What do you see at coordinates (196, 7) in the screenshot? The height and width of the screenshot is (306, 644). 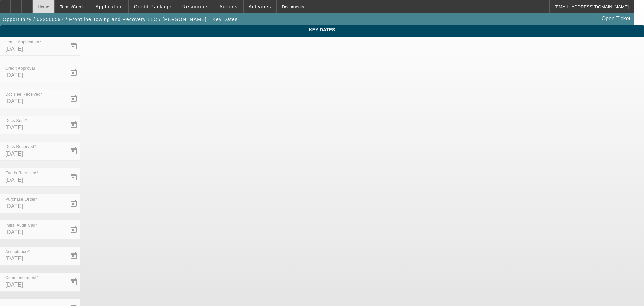 I see `span: Resources` at bounding box center [196, 7].